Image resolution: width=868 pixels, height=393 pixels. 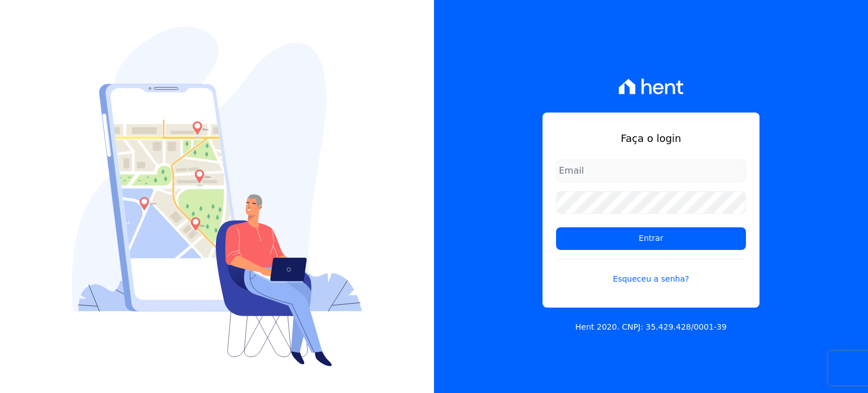 What do you see at coordinates (217, 196) in the screenshot?
I see `img: Login` at bounding box center [217, 196].